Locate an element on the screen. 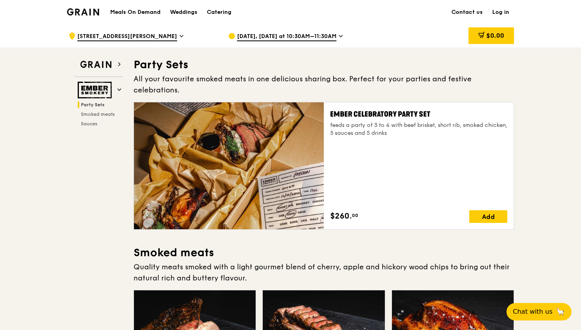 The height and width of the screenshot is (330, 581). h3: Smoked meats is located at coordinates (324, 253).